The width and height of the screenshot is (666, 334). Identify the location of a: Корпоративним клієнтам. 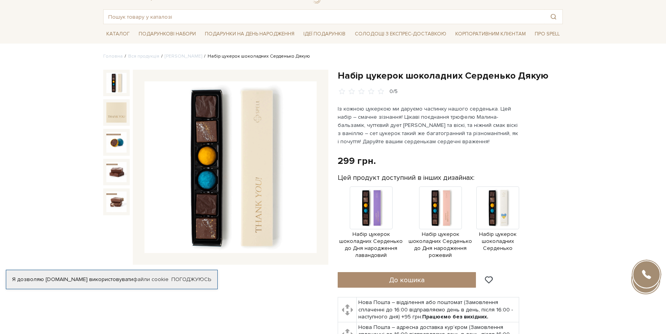
(491, 34).